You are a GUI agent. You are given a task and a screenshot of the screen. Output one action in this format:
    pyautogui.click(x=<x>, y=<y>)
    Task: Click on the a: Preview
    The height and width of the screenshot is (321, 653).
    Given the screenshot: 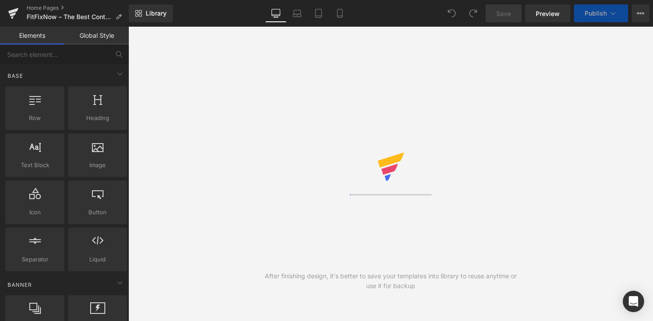 What is the action you would take?
    pyautogui.click(x=547, y=13)
    